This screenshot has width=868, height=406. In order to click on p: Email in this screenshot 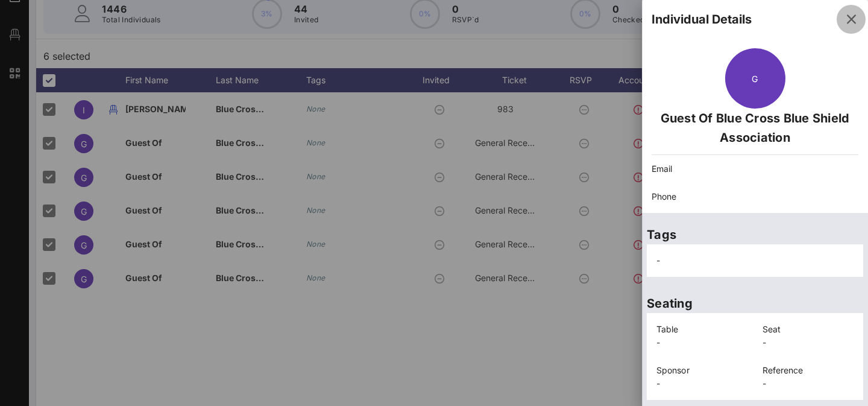, I will do `click(754, 169)`.